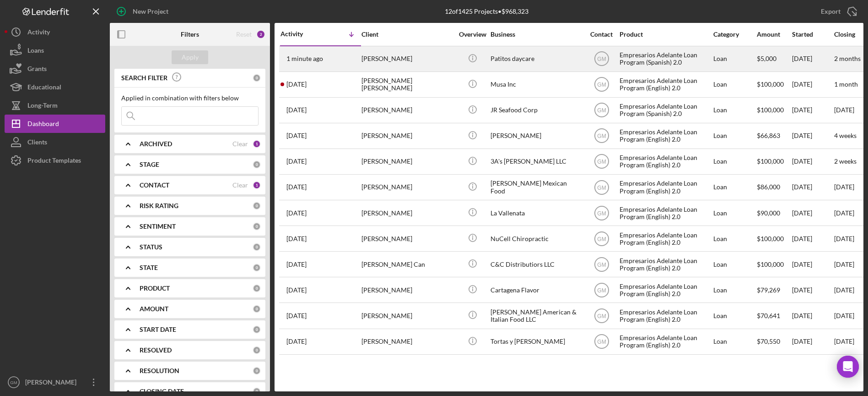 This screenshot has width=868, height=396. I want to click on div: Open Intercom Messenger, so click(848, 366).